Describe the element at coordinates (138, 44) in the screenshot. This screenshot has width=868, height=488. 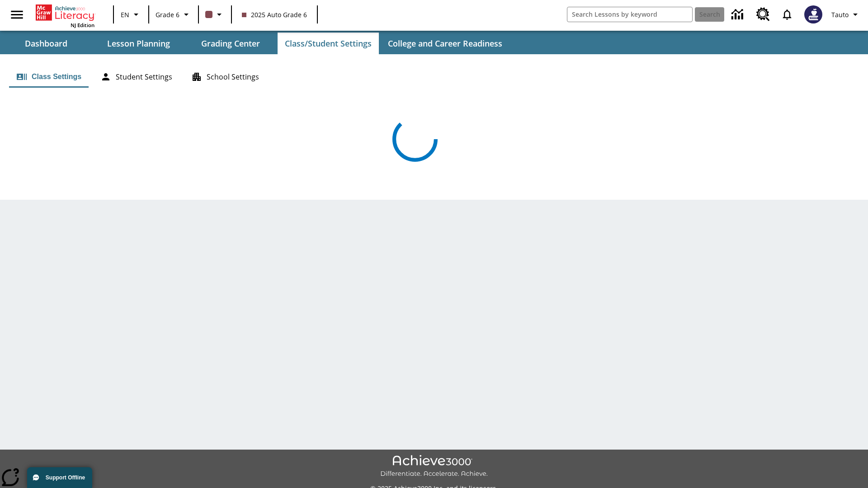
I see `button: Lesson Planning` at that location.